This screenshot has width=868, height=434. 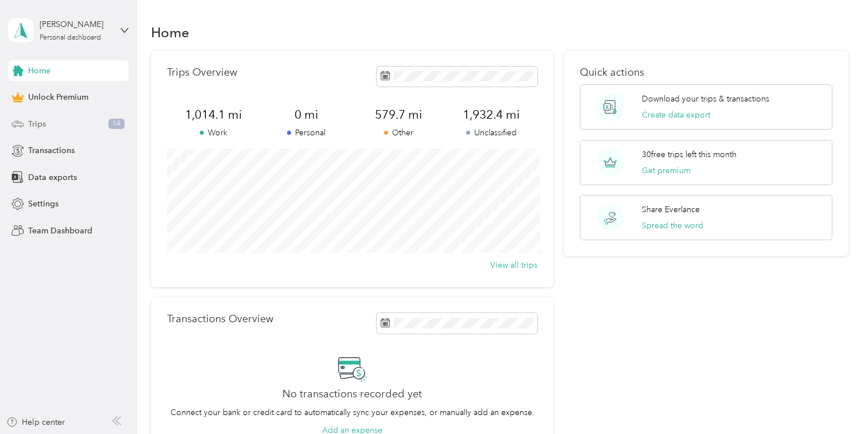 I want to click on h2: No transactions recorded yet, so click(x=352, y=394).